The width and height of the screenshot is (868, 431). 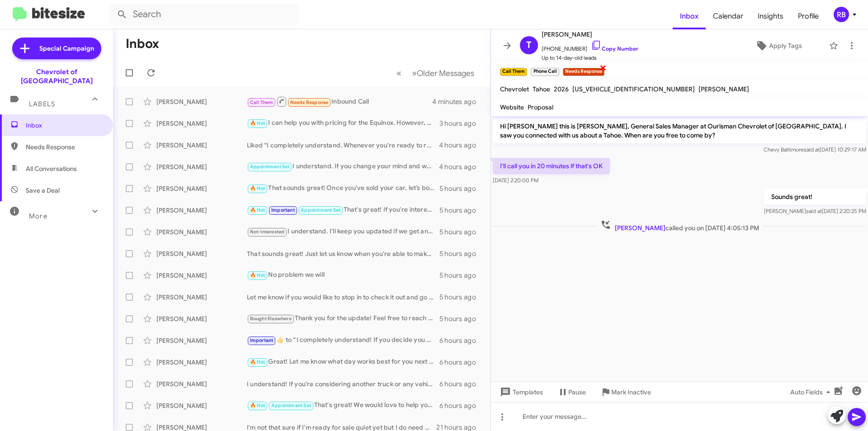 What do you see at coordinates (457, 102) in the screenshot?
I see `div: 4 minutes ago` at bounding box center [457, 102].